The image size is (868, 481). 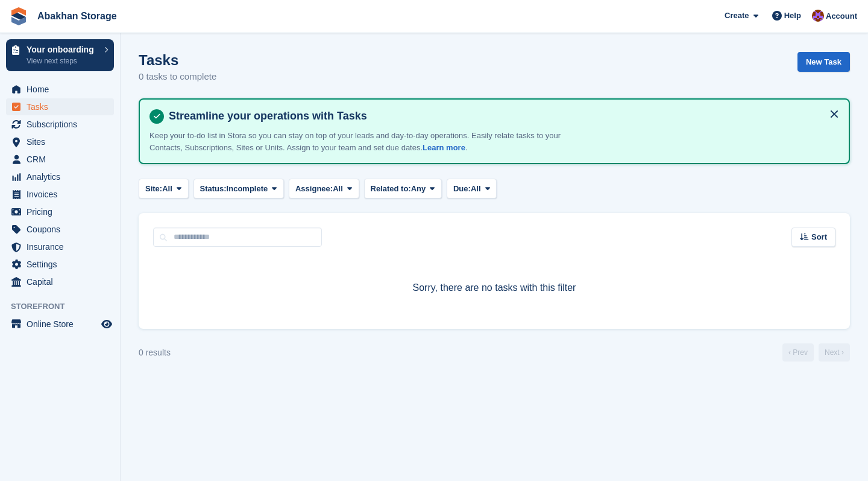 What do you see at coordinates (818, 16) in the screenshot?
I see `img: William Abakhan` at bounding box center [818, 16].